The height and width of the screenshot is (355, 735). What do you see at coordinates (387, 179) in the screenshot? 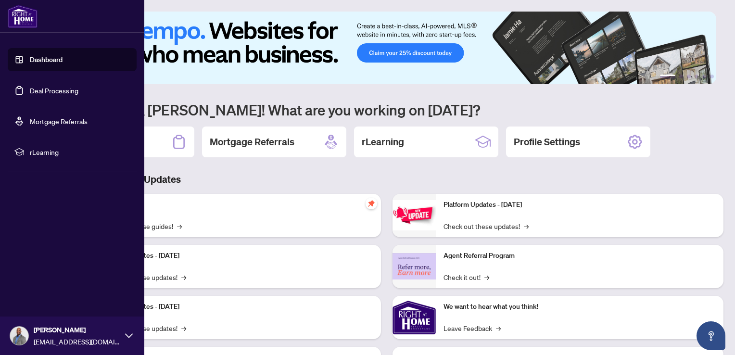
I see `h3: Brokerage & Industry Updates` at bounding box center [387, 179].